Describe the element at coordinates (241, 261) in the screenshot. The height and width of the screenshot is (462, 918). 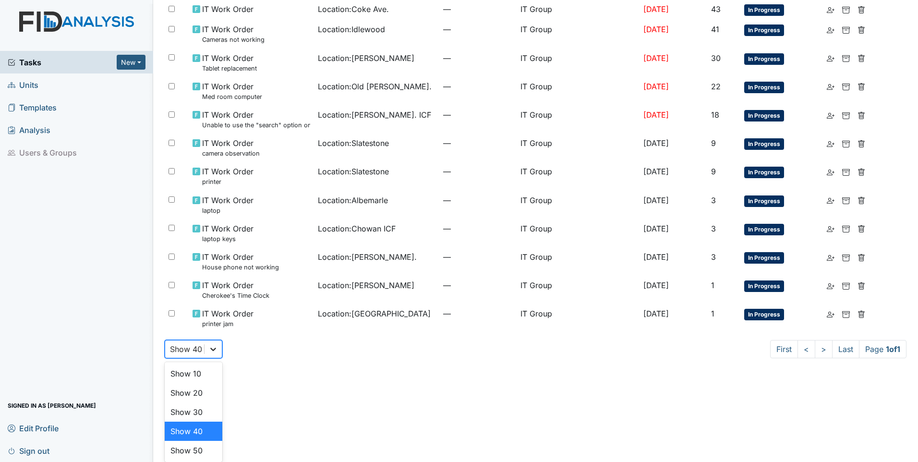
I see `span: IT Work Order House phone not working` at that location.